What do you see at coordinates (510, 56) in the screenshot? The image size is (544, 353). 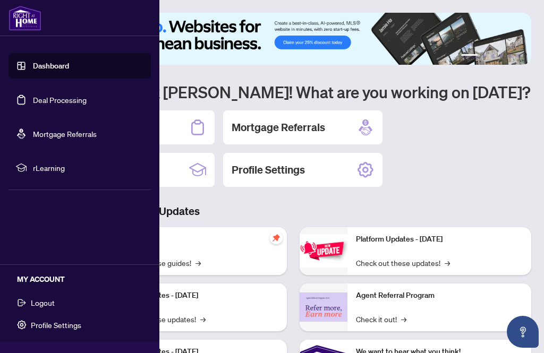 I see `button: 5` at bounding box center [510, 56].